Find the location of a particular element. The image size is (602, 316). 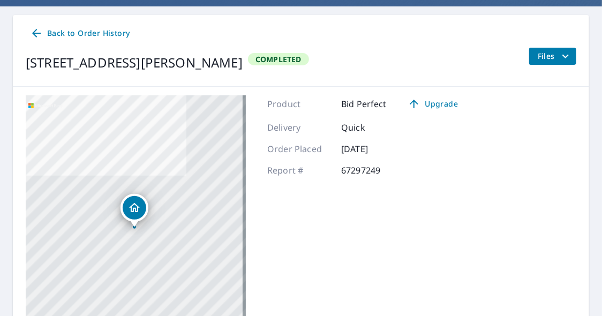

span: Back to Order History is located at coordinates (80, 33).